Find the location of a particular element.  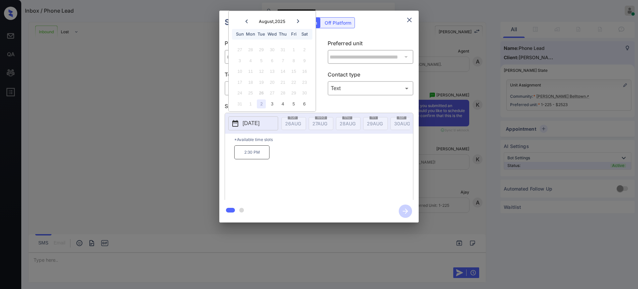

div: Not available Tuesday, August 26th, 2025 is located at coordinates (261, 93).